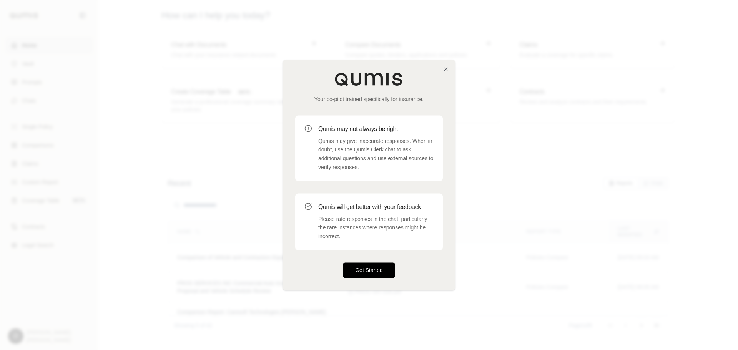  I want to click on img: Qumis Logo, so click(369, 79).